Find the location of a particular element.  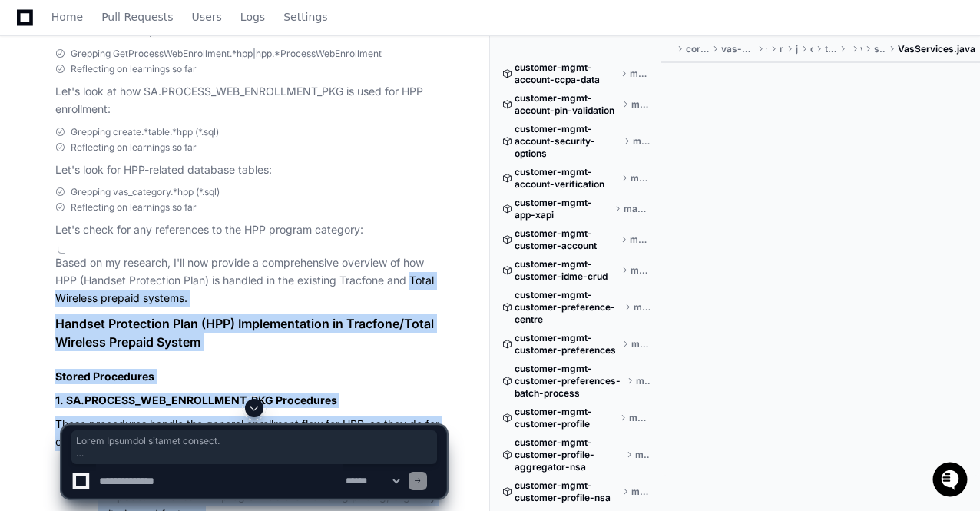

p: Based on my research, I'll now provide a comprehensive overview of how HPP (Handset Protection Pl... is located at coordinates (250, 281).